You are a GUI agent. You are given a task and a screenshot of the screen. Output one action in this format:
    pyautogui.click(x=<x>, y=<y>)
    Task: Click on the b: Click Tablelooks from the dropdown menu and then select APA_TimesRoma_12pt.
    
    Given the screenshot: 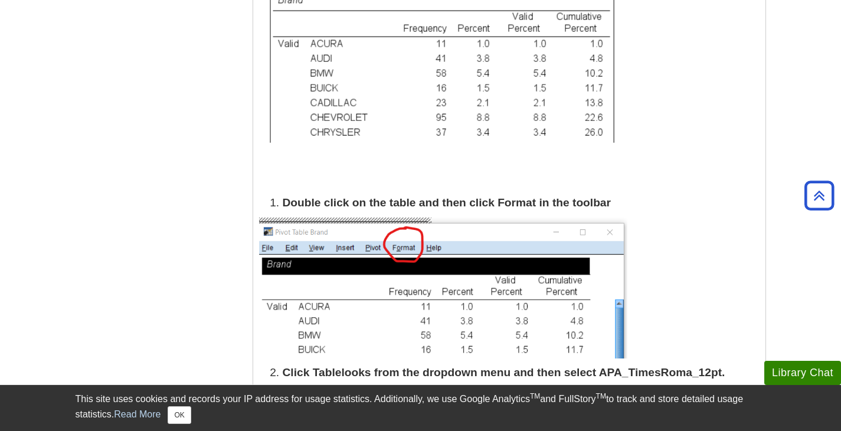 What is the action you would take?
    pyautogui.click(x=504, y=372)
    